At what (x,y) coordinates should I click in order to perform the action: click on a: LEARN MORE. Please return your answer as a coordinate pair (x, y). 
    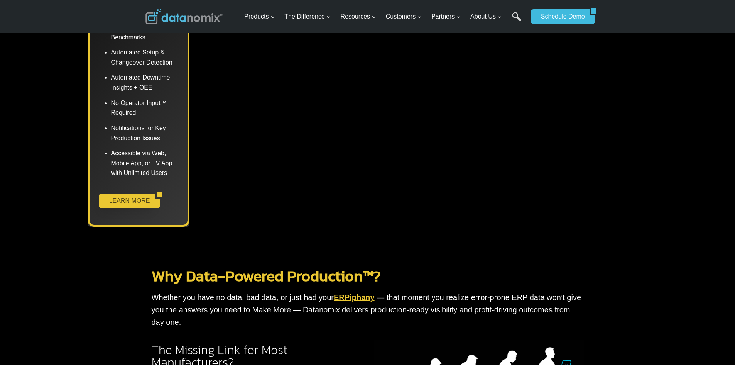
    Looking at the image, I should click on (127, 201).